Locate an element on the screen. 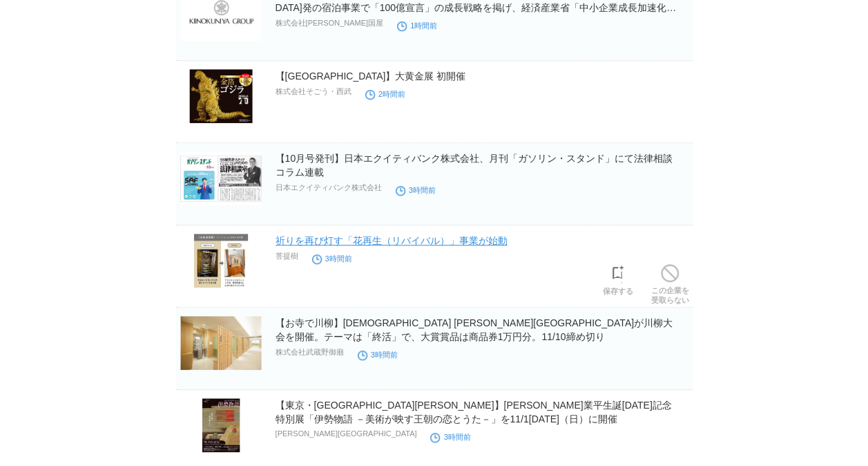 Image resolution: width=868 pixels, height=466 pixels. a: 【10月号発刊】日本エクイティバンク株式会社、月刊「ガソリン・スタンド」にて法律相談コラム連載 is located at coordinates (474, 165).